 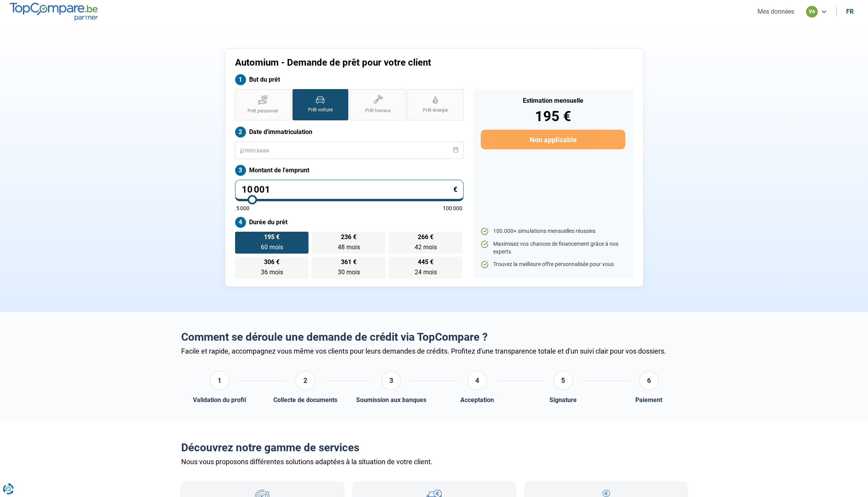 I want to click on div: Acceptation, so click(x=477, y=400).